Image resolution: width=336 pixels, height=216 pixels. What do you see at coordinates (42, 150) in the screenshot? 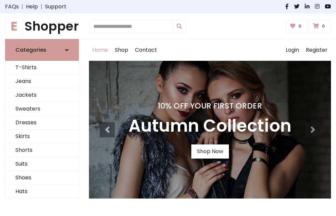
I see `a: Shorts` at bounding box center [42, 150].